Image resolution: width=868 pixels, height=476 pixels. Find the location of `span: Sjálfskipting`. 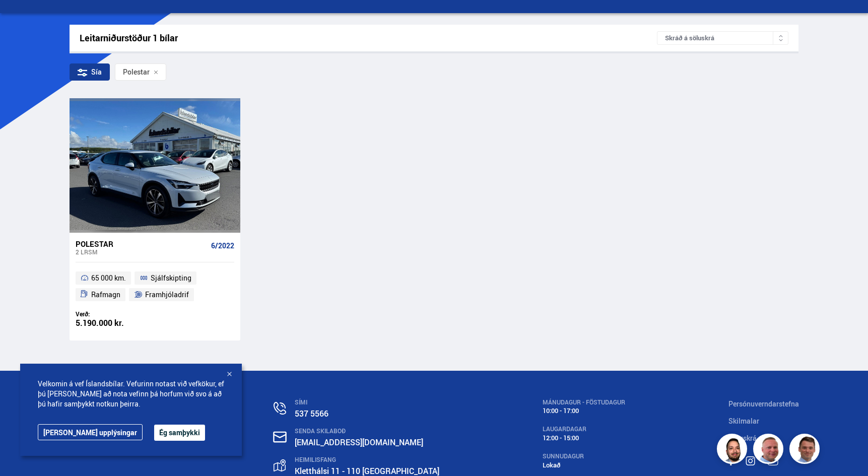

span: Sjálfskipting is located at coordinates (171, 279).